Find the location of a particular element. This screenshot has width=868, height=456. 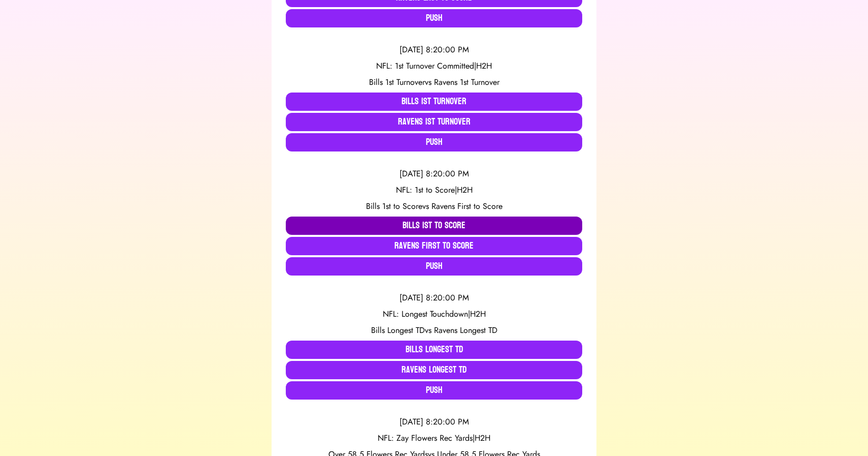

span: Bills Longest TD is located at coordinates (398, 330).